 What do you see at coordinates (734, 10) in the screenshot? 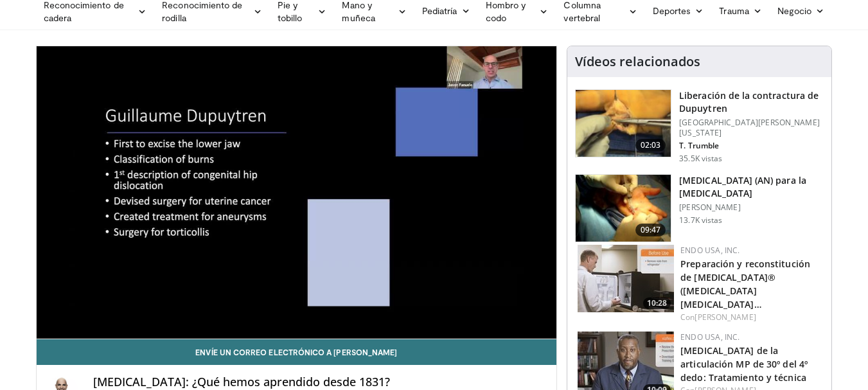
I see `font: Trauma` at bounding box center [734, 10].